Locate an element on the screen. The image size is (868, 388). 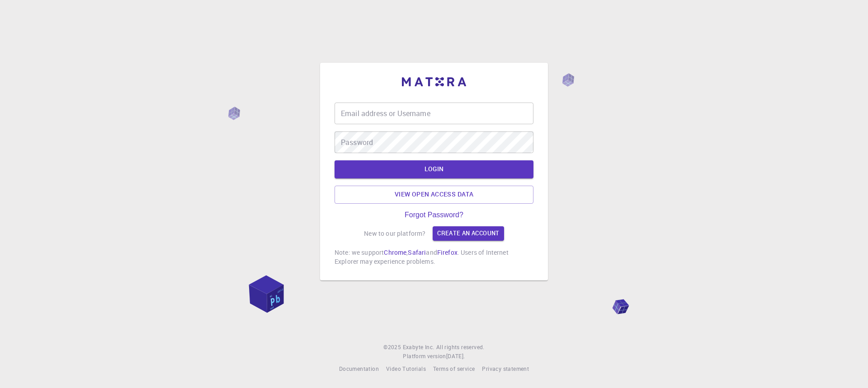
a: Chrome is located at coordinates (395, 252).